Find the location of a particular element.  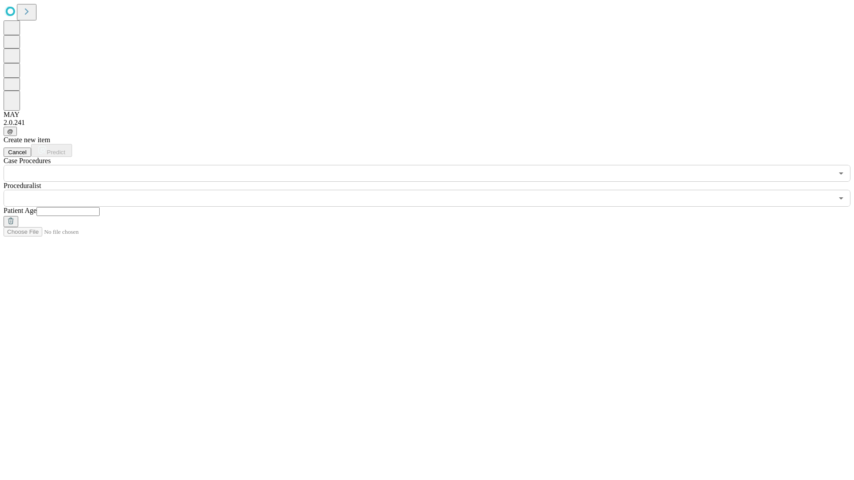

span: Scheduled Procedure is located at coordinates (27, 161).